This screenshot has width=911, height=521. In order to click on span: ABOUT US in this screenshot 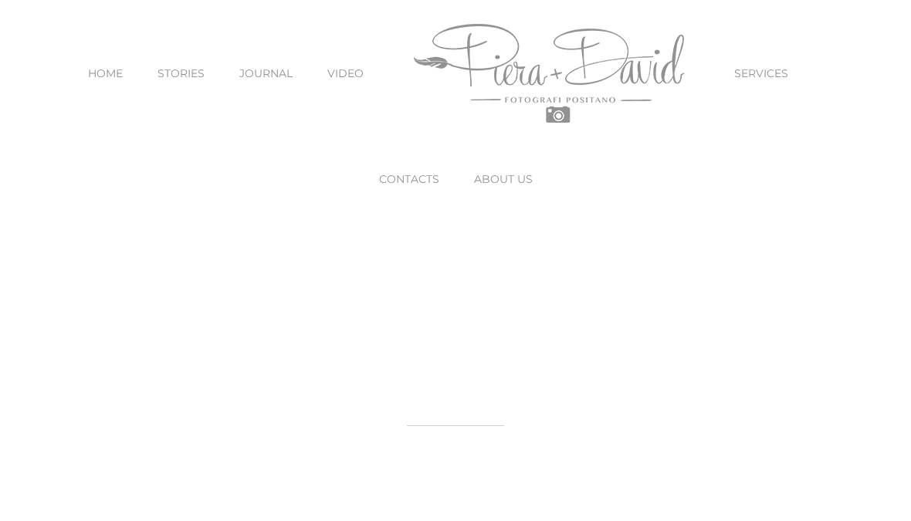, I will do `click(503, 179)`.